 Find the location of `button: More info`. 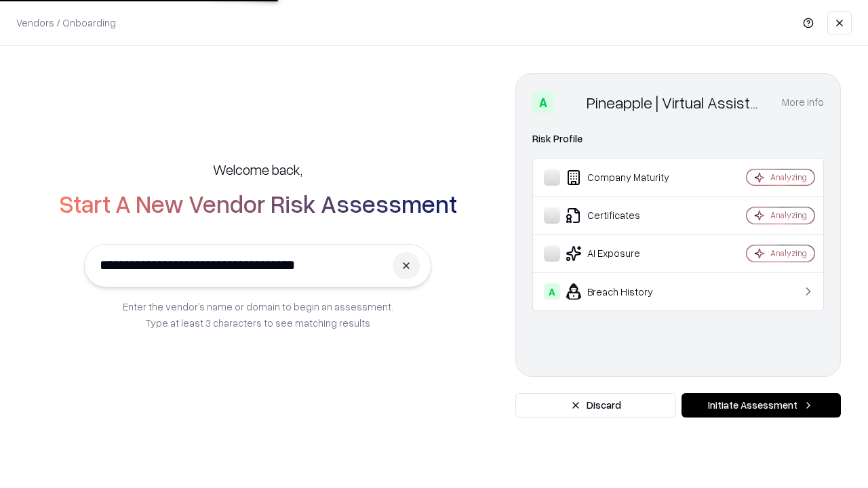

button: More info is located at coordinates (803, 102).